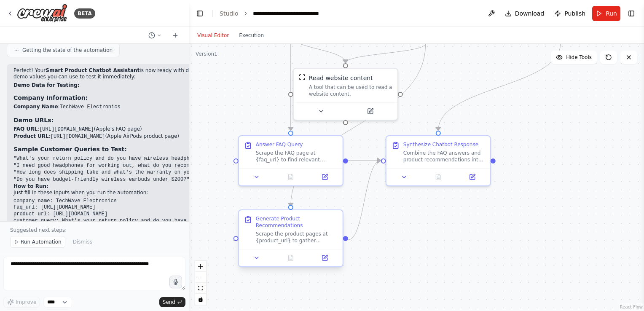  Describe the element at coordinates (200, 277) in the screenshot. I see `button: zoom out` at that location.